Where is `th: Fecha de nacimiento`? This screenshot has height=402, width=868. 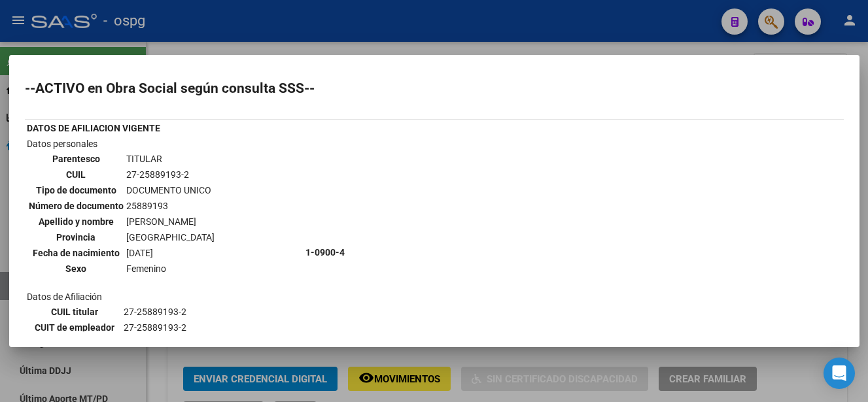
th: Fecha de nacimiento is located at coordinates (76, 253).